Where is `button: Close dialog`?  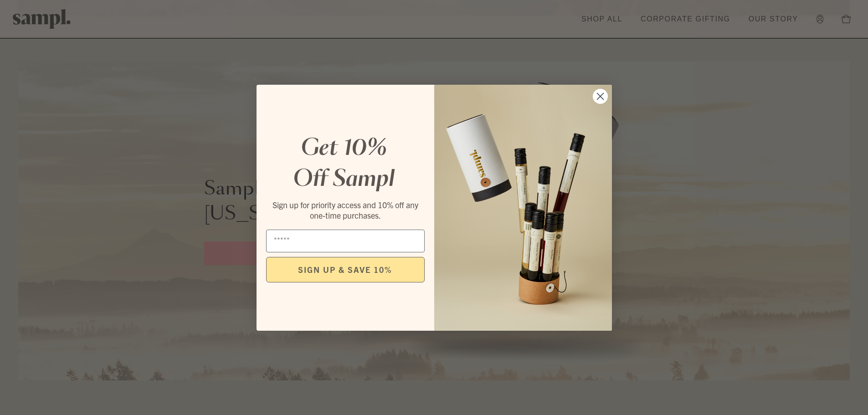 button: Close dialog is located at coordinates (600, 96).